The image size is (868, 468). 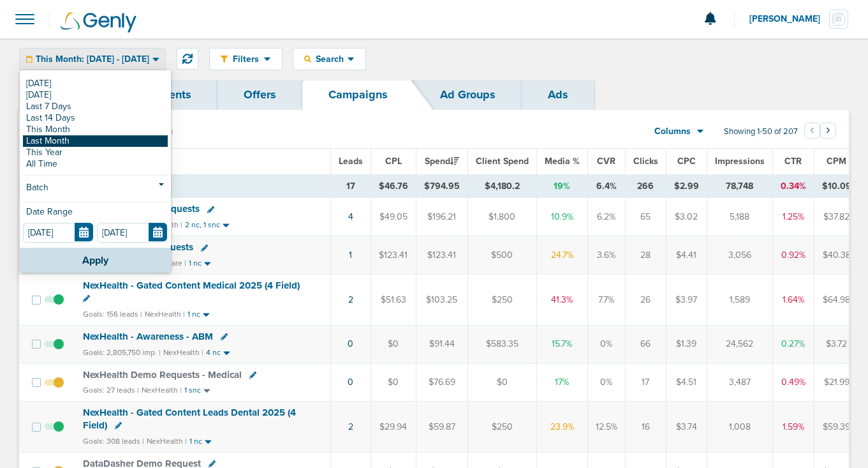 What do you see at coordinates (686, 426) in the screenshot?
I see `td: $3.74` at bounding box center [686, 426].